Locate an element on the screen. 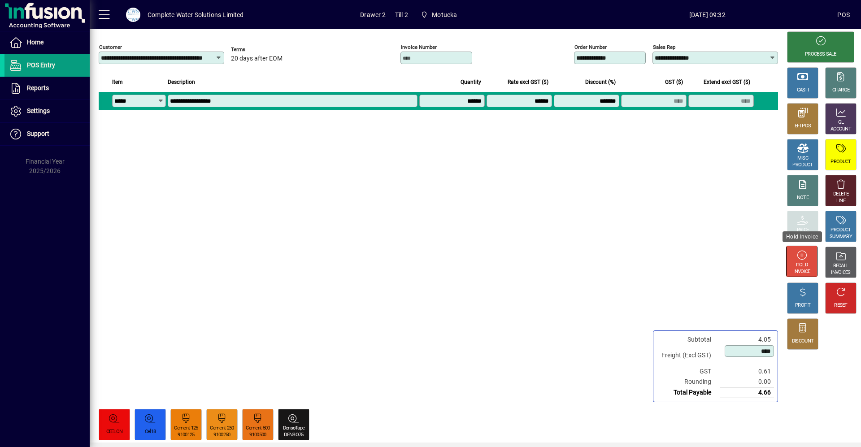  div: DENSO75 is located at coordinates (293, 435).